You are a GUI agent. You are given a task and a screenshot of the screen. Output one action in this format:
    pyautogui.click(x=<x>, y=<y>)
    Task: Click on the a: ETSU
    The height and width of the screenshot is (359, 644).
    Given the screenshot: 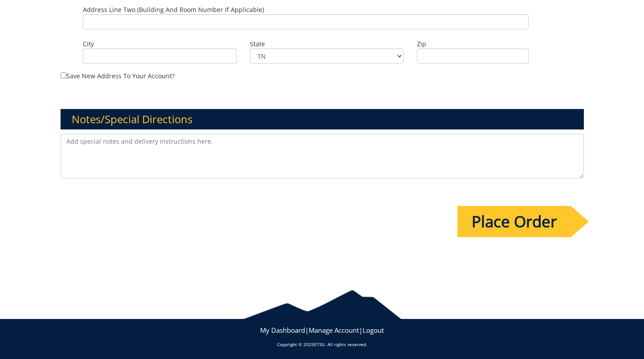 What is the action you would take?
    pyautogui.click(x=319, y=344)
    